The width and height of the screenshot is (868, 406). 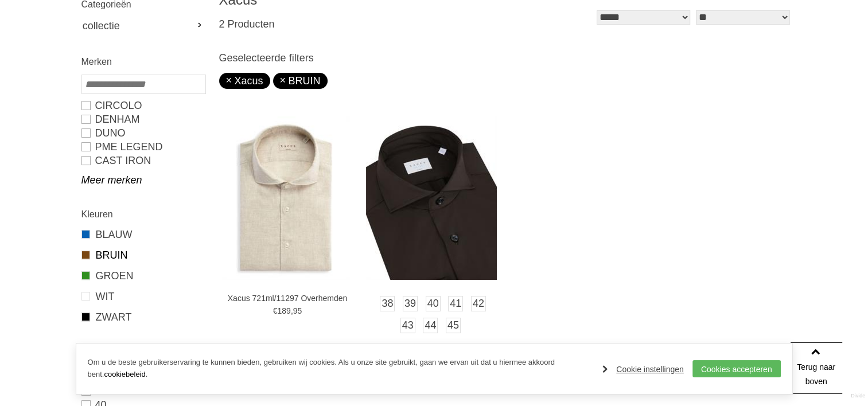 What do you see at coordinates (244, 81) in the screenshot?
I see `a: Xacus` at bounding box center [244, 81].